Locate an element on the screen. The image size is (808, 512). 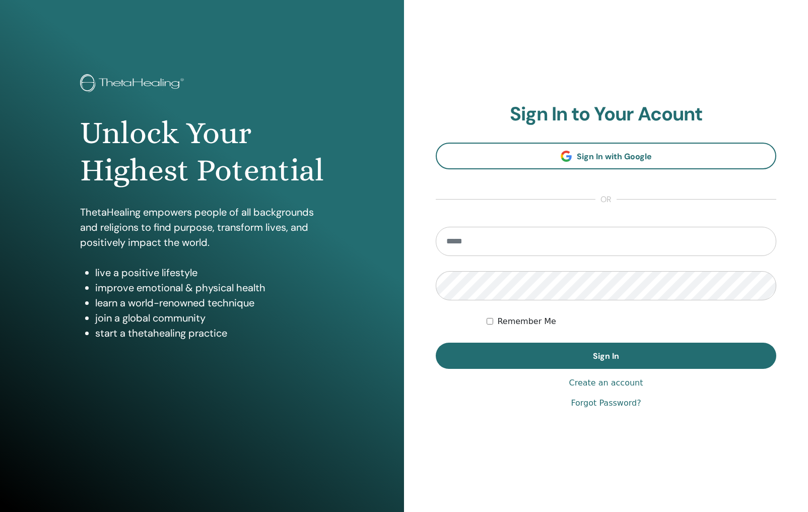
label: Remember Me is located at coordinates (527, 321).